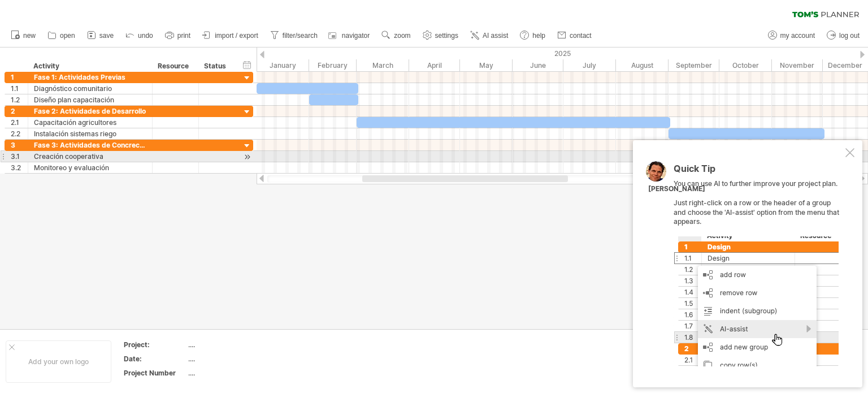 Image resolution: width=868 pixels, height=393 pixels. I want to click on a: contact, so click(575, 35).